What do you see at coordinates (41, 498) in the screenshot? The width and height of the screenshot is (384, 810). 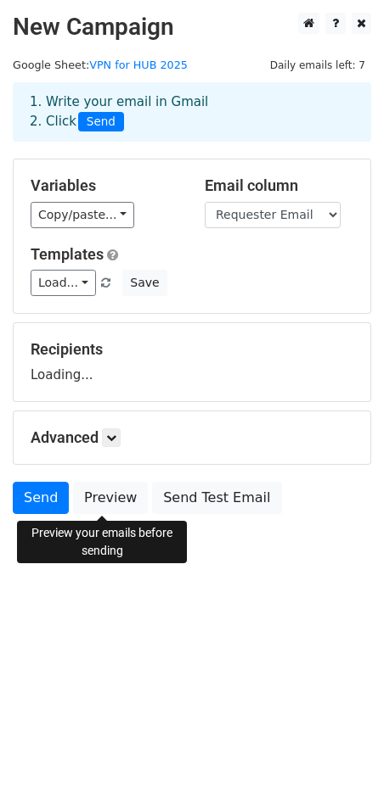 I see `a: Send` at bounding box center [41, 498].